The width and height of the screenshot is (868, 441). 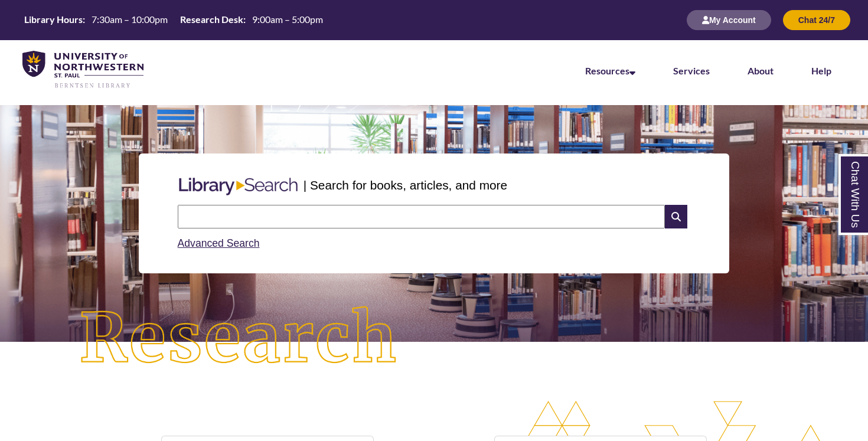 What do you see at coordinates (760, 71) in the screenshot?
I see `a: About` at bounding box center [760, 71].